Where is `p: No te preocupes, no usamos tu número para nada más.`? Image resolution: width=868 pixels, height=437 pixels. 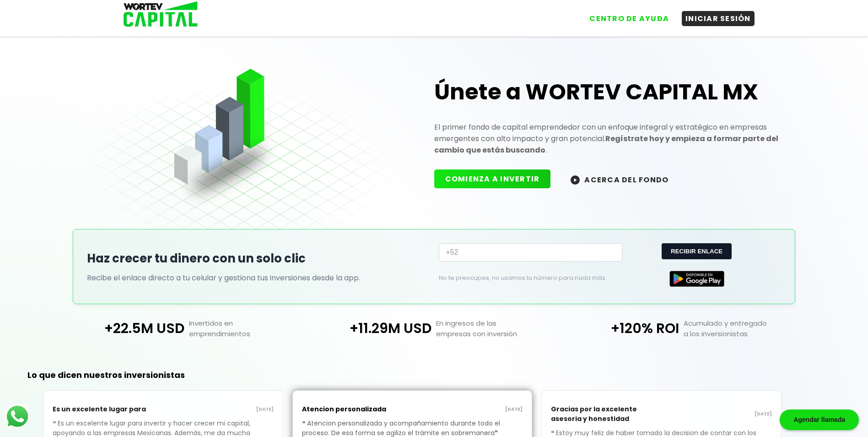 p: No te preocupes, no usamos tu número para nada más. is located at coordinates (523, 278).